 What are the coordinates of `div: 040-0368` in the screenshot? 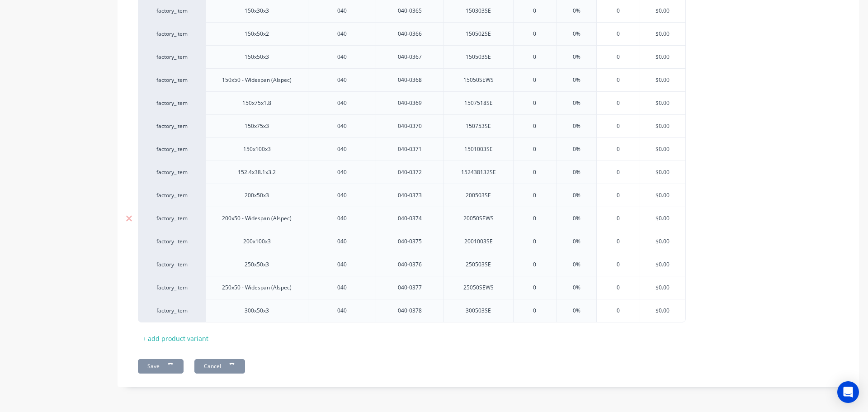 It's located at (410, 80).